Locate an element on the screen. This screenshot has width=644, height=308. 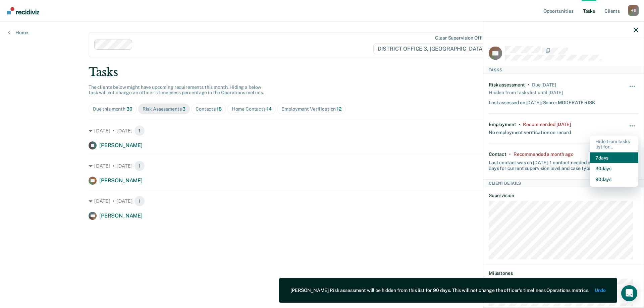
span: 14 is located at coordinates (269, 109).